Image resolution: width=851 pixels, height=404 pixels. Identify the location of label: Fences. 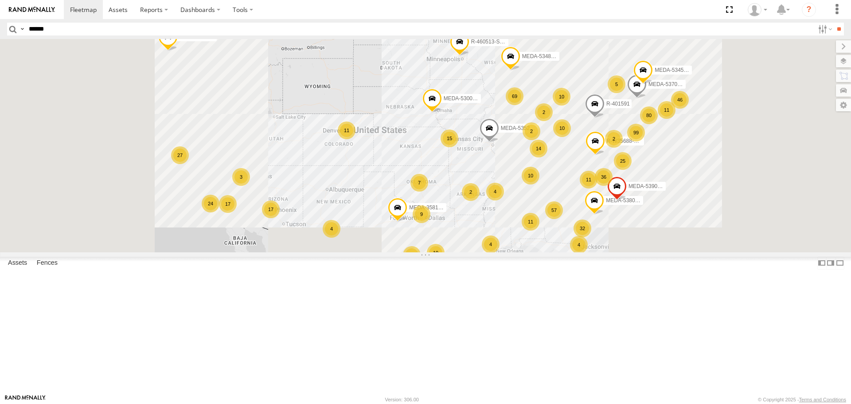
(47, 263).